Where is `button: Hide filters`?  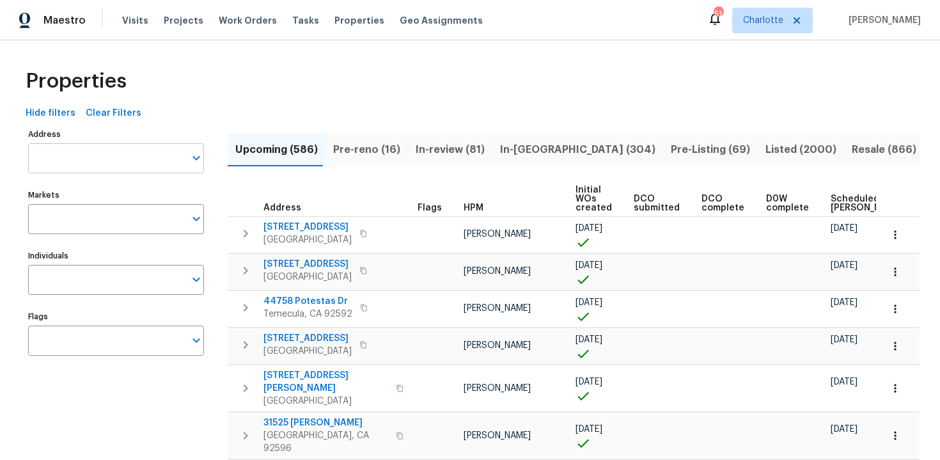 button: Hide filters is located at coordinates (51, 113).